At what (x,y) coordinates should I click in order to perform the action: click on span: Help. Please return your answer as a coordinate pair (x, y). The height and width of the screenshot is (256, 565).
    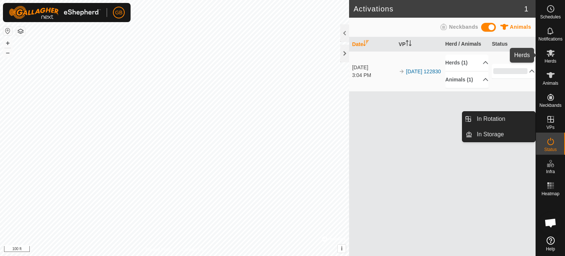
    Looking at the image, I should click on (550, 249).